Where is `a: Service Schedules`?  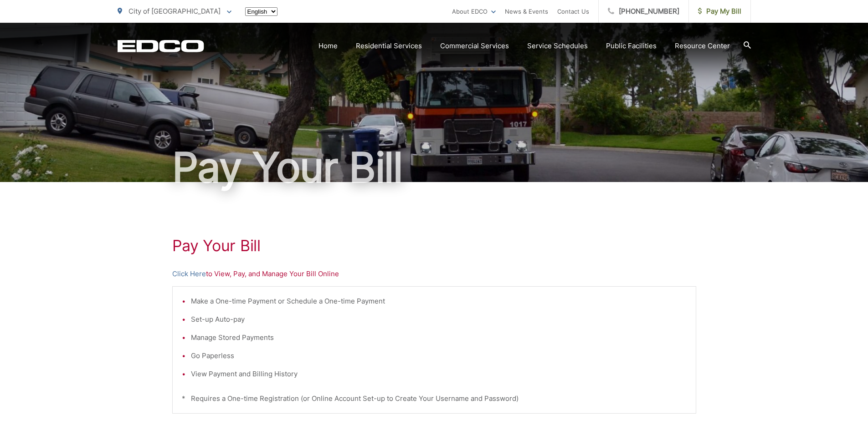 a: Service Schedules is located at coordinates (557, 46).